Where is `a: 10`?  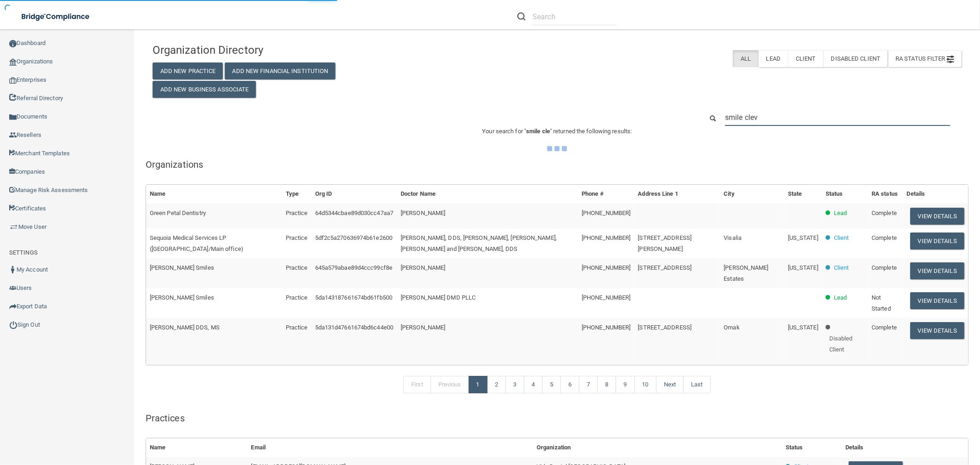 a: 10 is located at coordinates (646, 385).